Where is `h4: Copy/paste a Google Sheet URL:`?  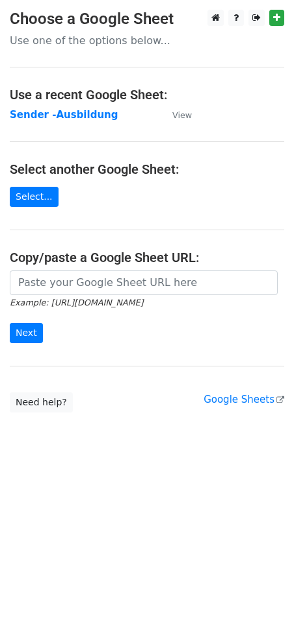 h4: Copy/paste a Google Sheet URL: is located at coordinates (147, 257).